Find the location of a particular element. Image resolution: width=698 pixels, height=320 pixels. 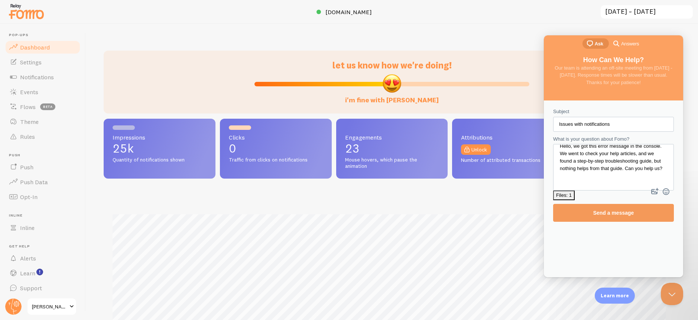

a: Events is located at coordinates (43, 92).